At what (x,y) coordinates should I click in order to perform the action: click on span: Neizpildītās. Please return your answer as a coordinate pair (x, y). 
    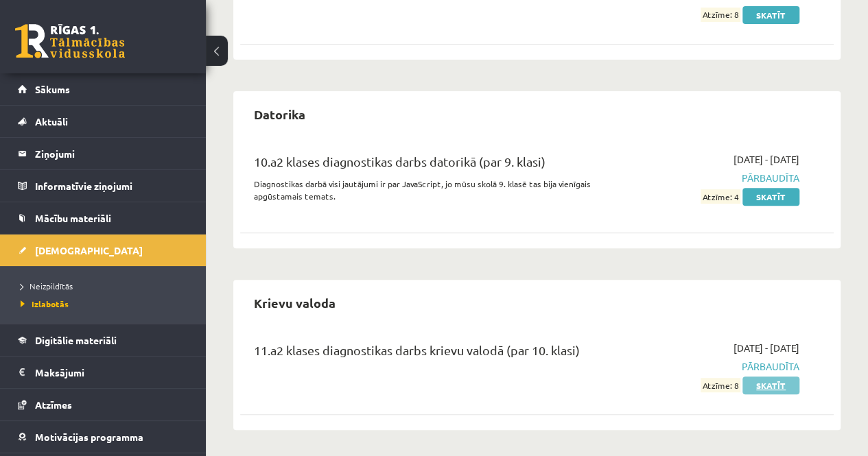
    Looking at the image, I should click on (47, 286).